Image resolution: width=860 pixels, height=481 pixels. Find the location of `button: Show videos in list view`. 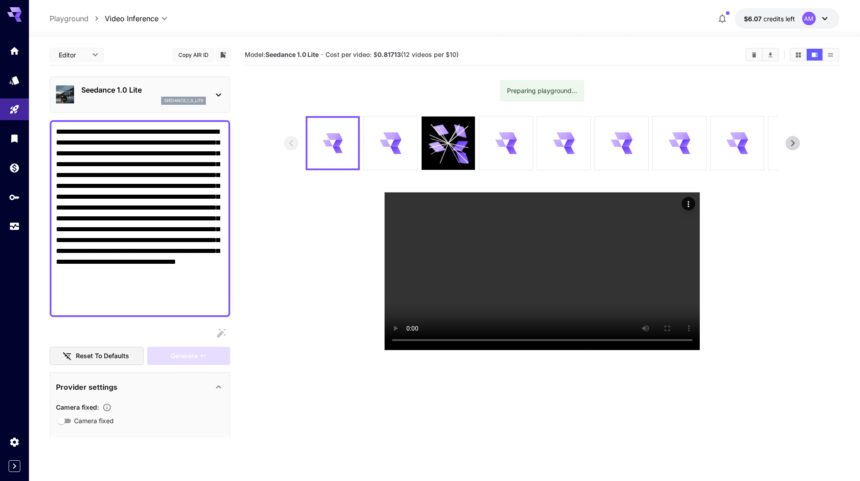

button: Show videos in list view is located at coordinates (830, 55).